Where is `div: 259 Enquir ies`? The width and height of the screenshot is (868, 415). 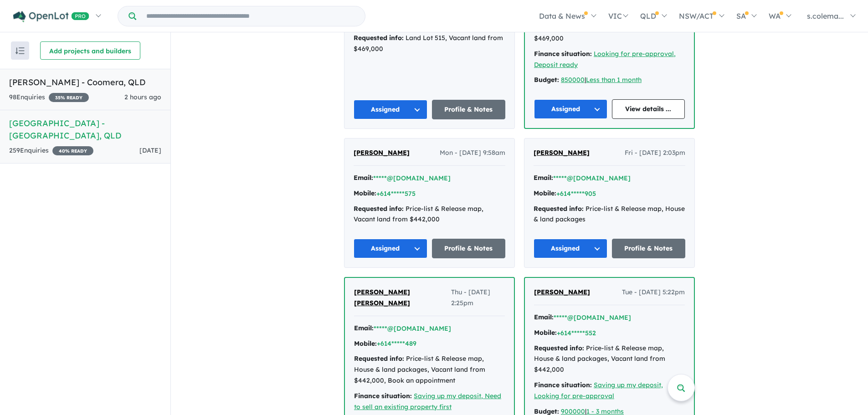
div: 259 Enquir ies is located at coordinates (51, 151).